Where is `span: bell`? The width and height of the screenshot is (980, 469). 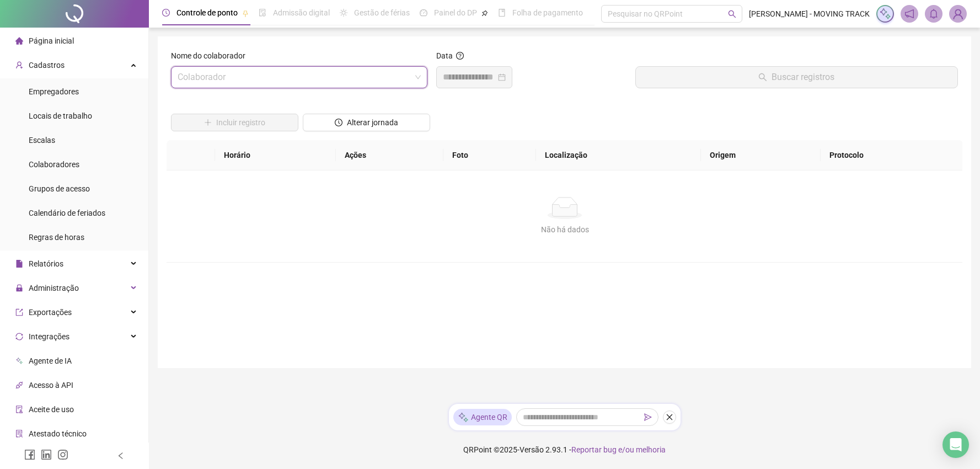 span: bell is located at coordinates (934, 14).